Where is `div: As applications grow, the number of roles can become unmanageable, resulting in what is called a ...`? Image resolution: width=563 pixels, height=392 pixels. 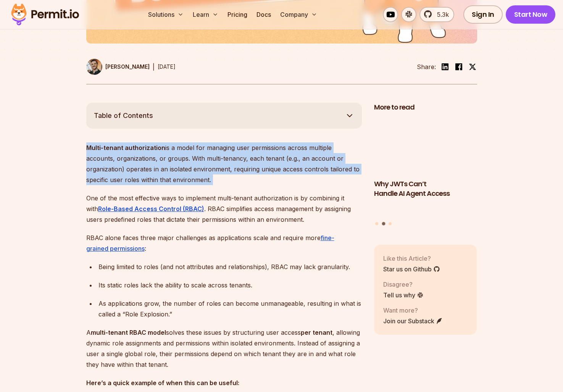
div: As applications grow, the number of roles can become unmanageable, resulting in what is called a ... is located at coordinates (230, 309).